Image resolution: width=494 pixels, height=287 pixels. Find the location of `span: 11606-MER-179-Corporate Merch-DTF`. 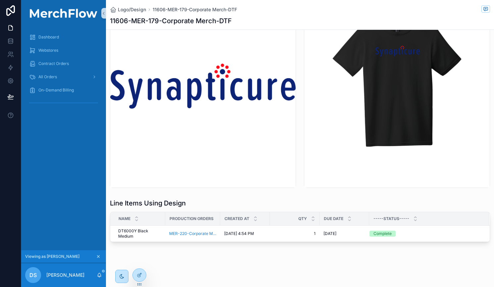

span: 11606-MER-179-Corporate Merch-DTF is located at coordinates (195, 10).